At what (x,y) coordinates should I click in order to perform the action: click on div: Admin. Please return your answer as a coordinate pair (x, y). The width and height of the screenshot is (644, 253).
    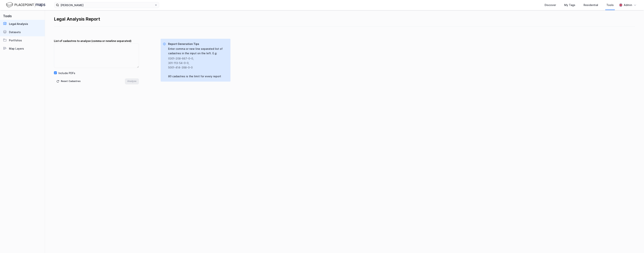
    Looking at the image, I should click on (628, 5).